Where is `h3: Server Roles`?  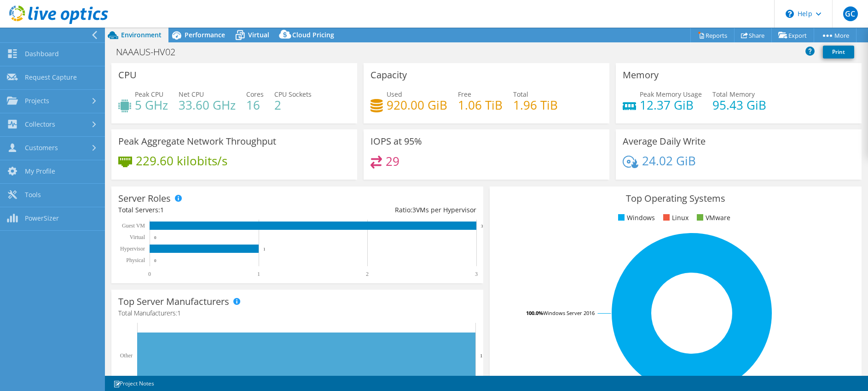 h3: Server Roles is located at coordinates (144, 199).